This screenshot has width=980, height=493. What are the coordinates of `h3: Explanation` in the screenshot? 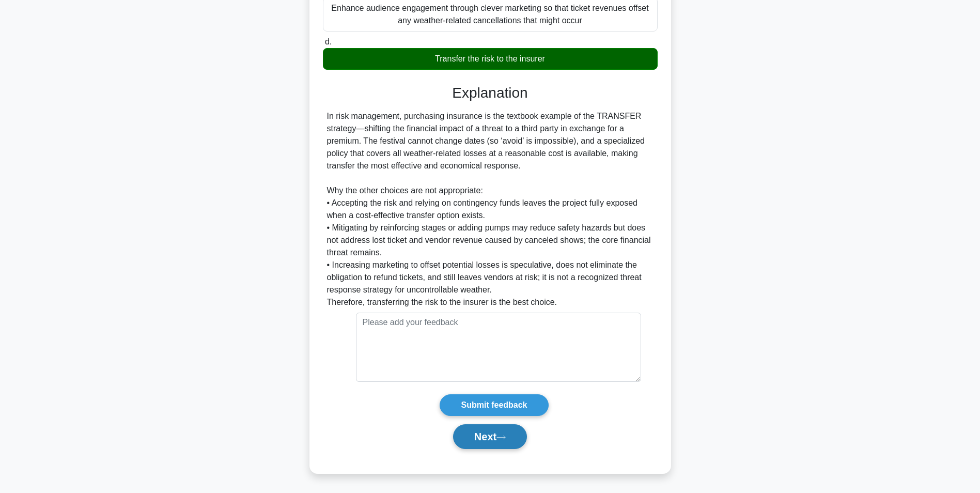 It's located at (490, 93).